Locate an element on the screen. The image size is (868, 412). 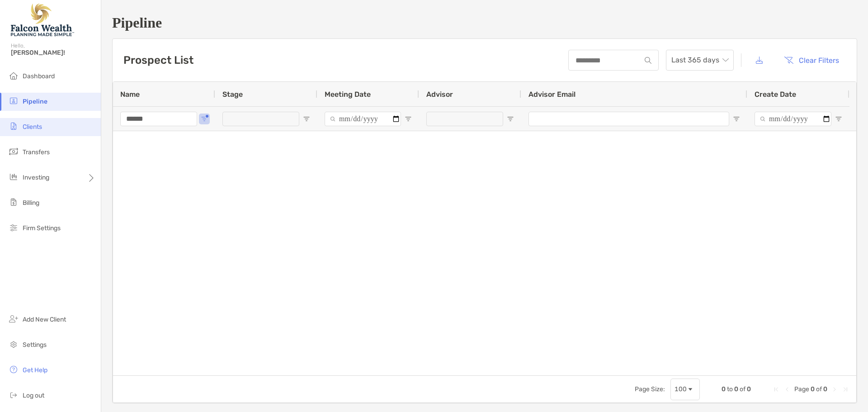
div: Next Page is located at coordinates (834, 390).